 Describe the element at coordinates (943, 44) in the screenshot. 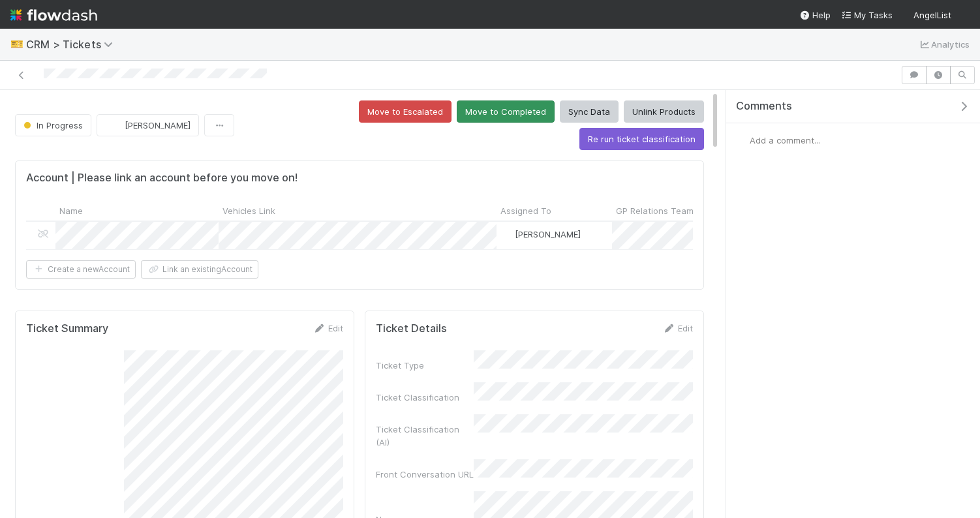

I see `a: Analytics` at that location.